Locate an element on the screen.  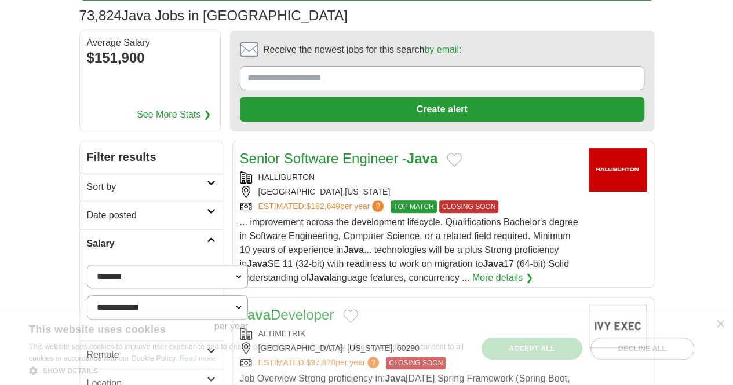
span: $182,649 is located at coordinates (323, 206).